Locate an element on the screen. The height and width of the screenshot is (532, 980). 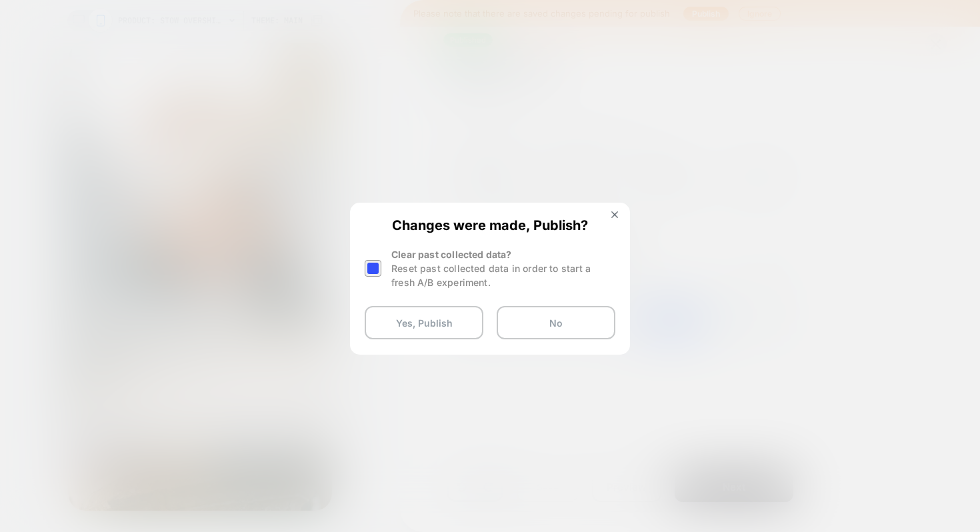
img: close is located at coordinates (615, 215).